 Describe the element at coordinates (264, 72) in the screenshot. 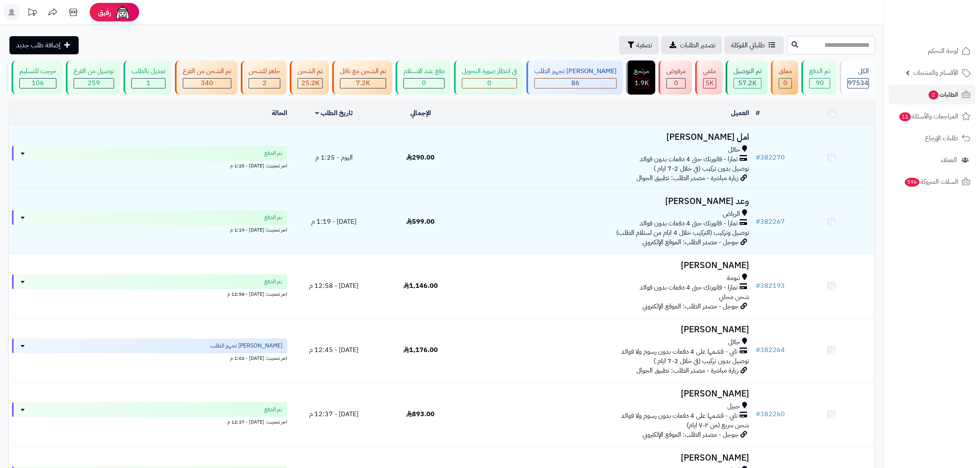

I see `div: جاهز للشحن` at that location.